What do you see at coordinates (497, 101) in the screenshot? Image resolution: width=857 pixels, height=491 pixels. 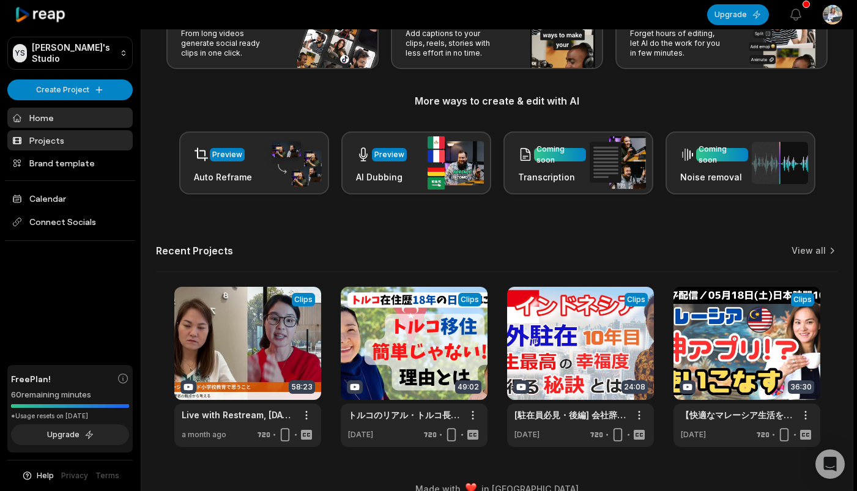 I see `h3: More ways to create & edit with AI` at bounding box center [497, 101].